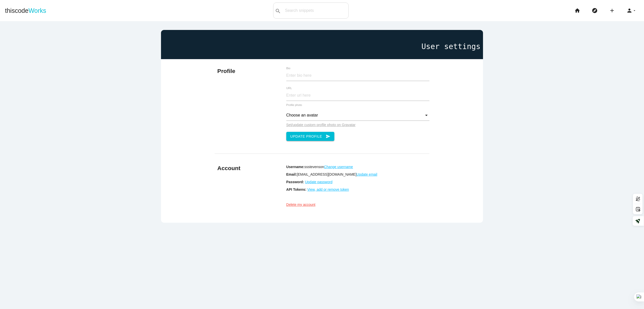 This screenshot has height=309, width=644. Describe the element at coordinates (296, 166) in the screenshot. I see `b: Username:` at that location.